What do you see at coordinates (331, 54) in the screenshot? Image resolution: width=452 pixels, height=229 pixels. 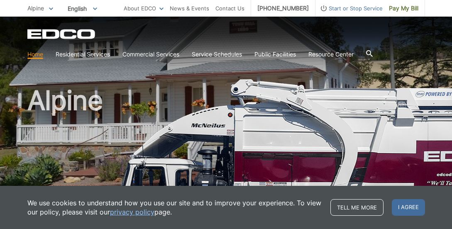 I see `a: Resource Center` at bounding box center [331, 54].